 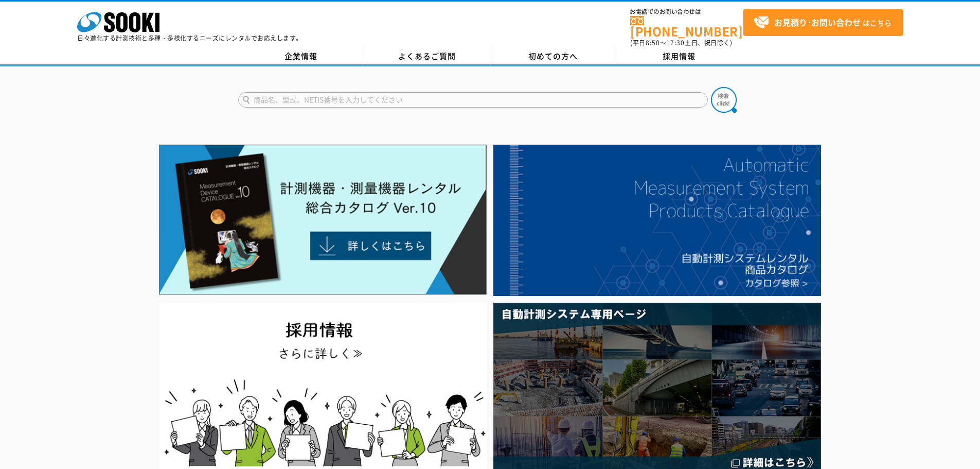 What do you see at coordinates (676, 43) in the screenshot?
I see `span: 17:30` at bounding box center [676, 43].